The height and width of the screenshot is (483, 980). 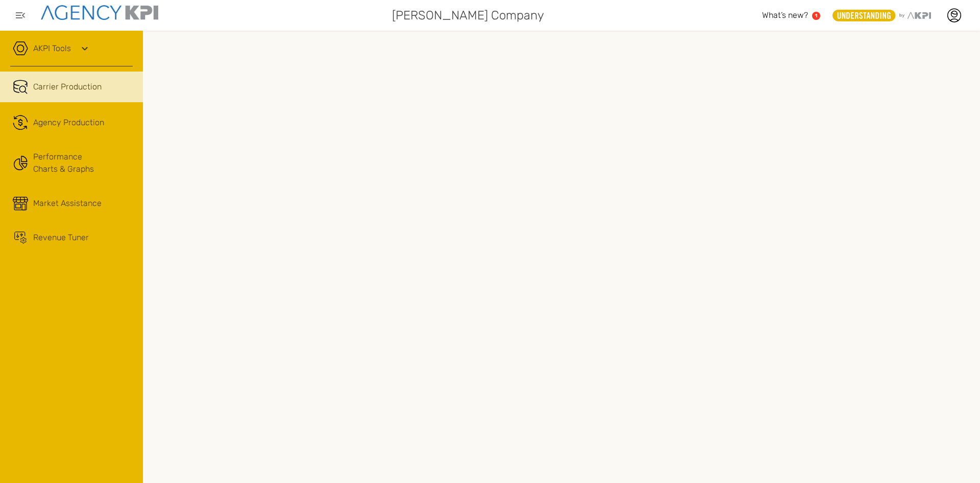 I want to click on span: What’s new?, so click(x=785, y=15).